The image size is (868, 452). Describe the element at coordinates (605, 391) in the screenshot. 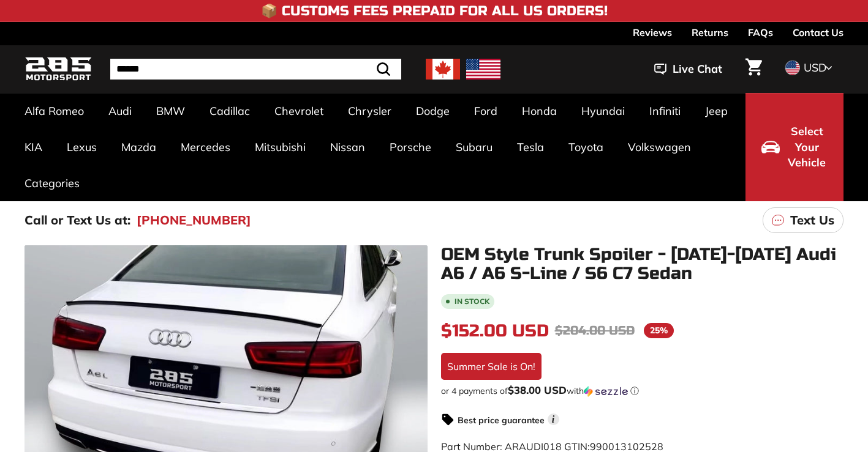

I see `img: Sezzle` at that location.